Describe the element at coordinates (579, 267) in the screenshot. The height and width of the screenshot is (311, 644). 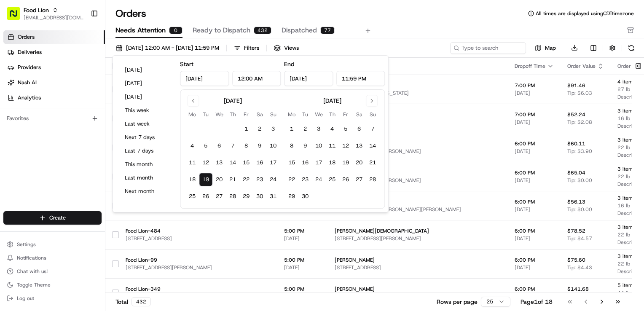
I see `span: Tip: $4.43` at that location.